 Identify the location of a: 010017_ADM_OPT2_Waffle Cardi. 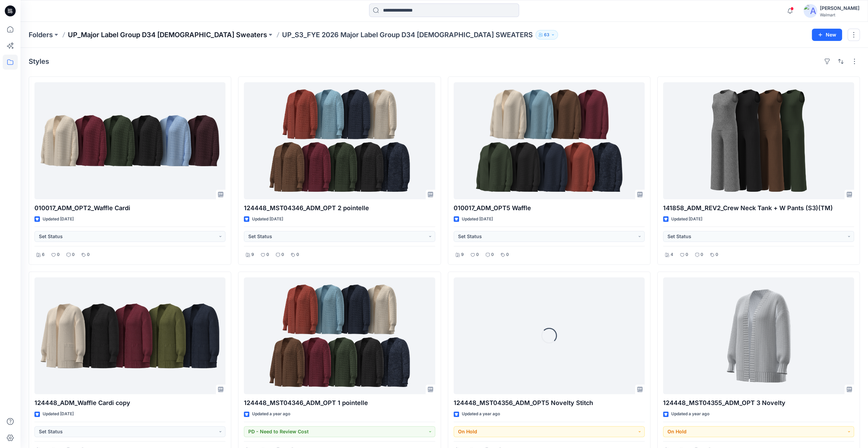
(130, 141).